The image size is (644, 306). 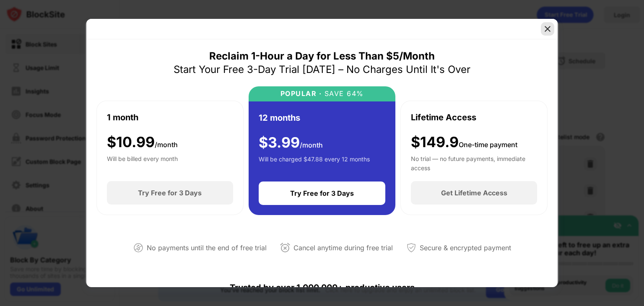 What do you see at coordinates (138, 248) in the screenshot?
I see `img: not-paying` at bounding box center [138, 248].